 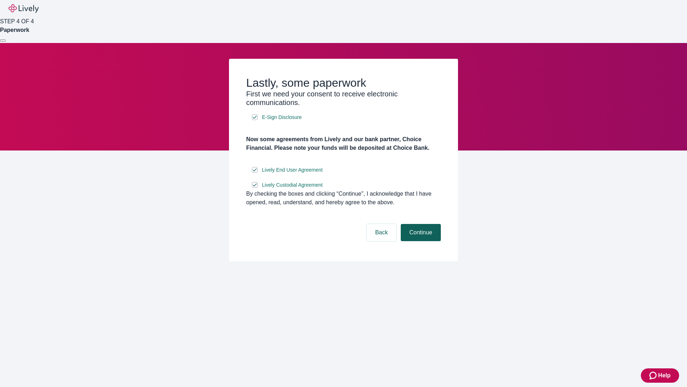 I want to click on h3: First we need your consent to receive electronic communications., so click(x=344, y=98).